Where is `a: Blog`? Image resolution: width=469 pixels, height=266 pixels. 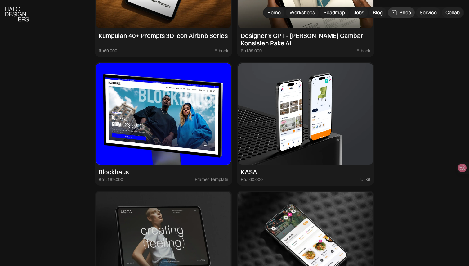 a: Blog is located at coordinates (378, 12).